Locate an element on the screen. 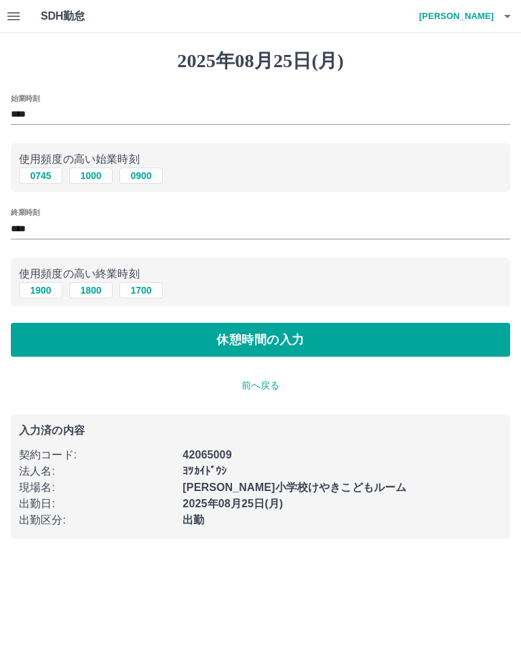 This screenshot has width=521, height=647. p: 出勤日 : is located at coordinates (96, 504).